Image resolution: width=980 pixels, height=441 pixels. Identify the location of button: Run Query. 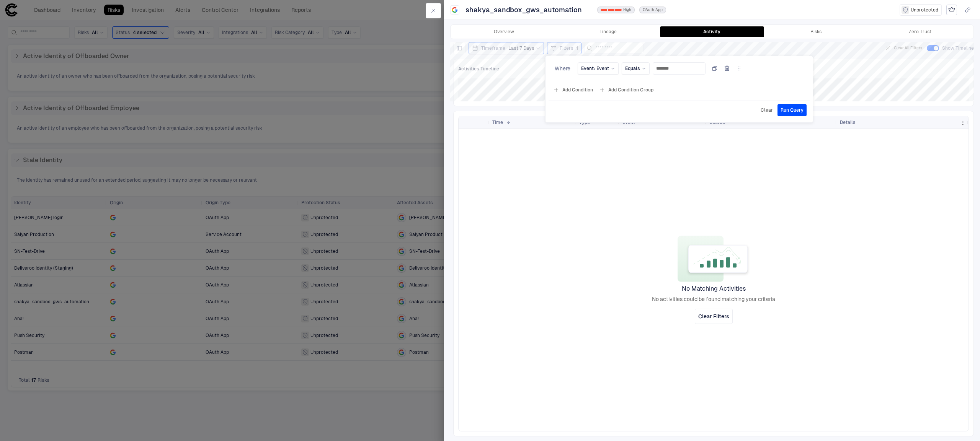
(792, 110).